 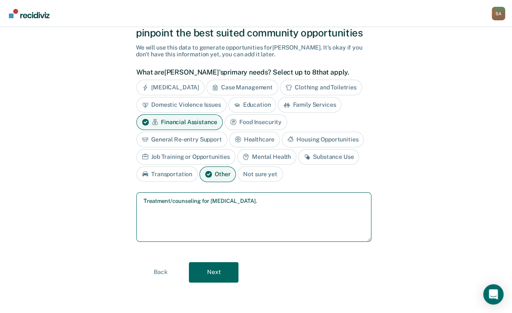 What do you see at coordinates (267, 157) in the screenshot?
I see `div: Mental Health` at bounding box center [267, 157].